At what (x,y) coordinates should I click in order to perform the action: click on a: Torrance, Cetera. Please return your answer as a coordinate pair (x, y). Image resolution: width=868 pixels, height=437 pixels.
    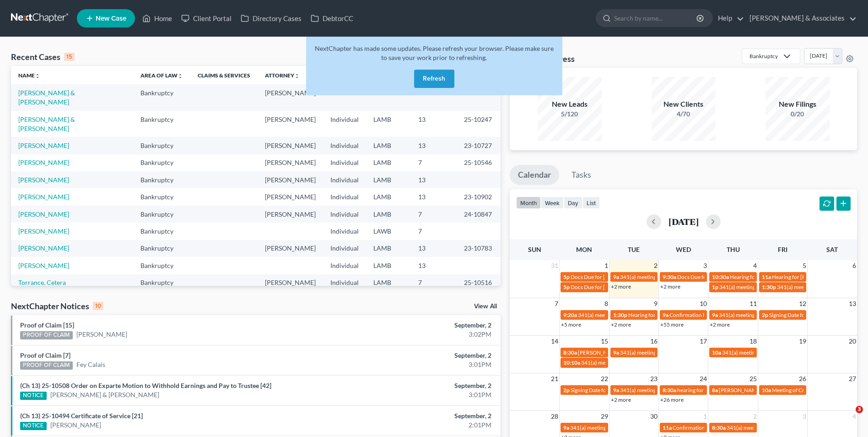
    Looking at the image, I should click on (42, 282).